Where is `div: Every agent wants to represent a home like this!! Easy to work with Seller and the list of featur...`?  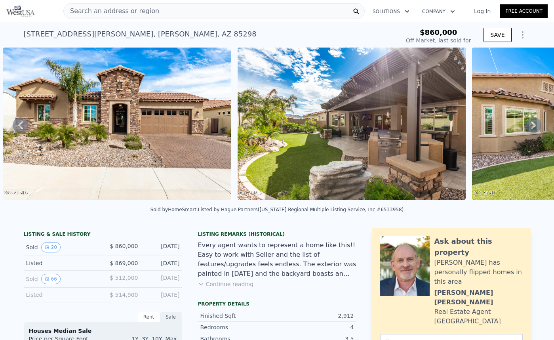
div: Every agent wants to represent a home like this!! Easy to work with Seller and the list of featur... is located at coordinates (277, 259).